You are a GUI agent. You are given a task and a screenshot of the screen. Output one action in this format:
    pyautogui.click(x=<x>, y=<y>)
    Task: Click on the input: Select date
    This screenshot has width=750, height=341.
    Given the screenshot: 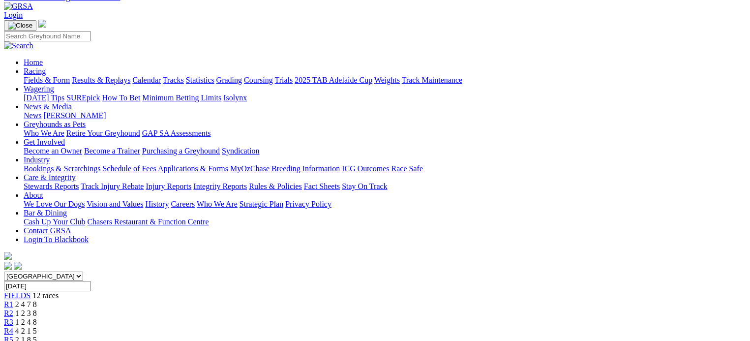 What is the action you would take?
    pyautogui.click(x=47, y=286)
    